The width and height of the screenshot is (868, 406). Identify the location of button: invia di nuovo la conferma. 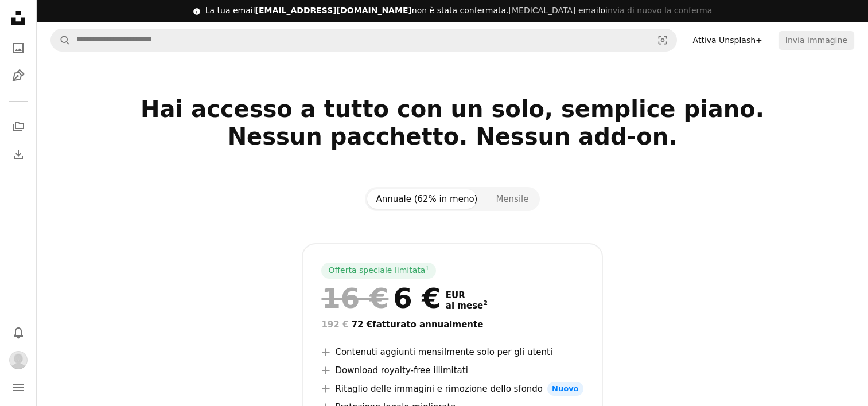
(659, 11).